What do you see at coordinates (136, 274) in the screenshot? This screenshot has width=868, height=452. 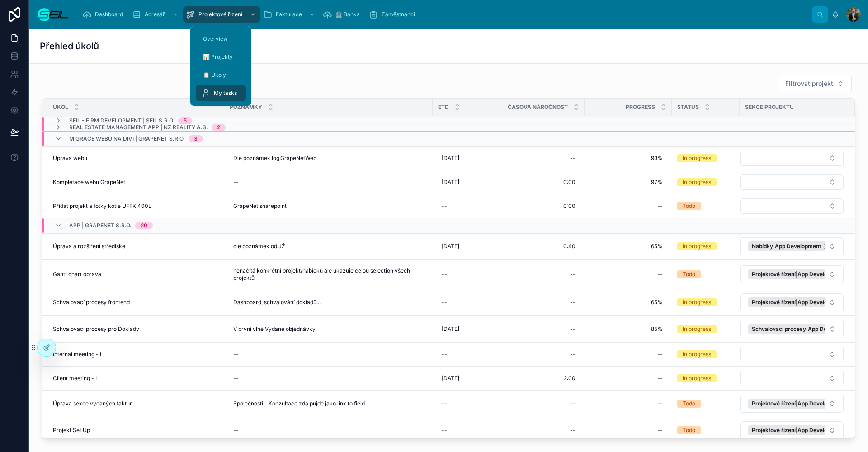 I see `a: Gantt chart oprava` at bounding box center [136, 274].